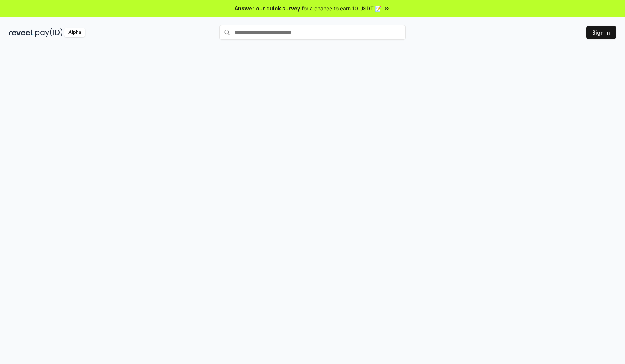 This screenshot has height=364, width=625. I want to click on button: Sign In, so click(601, 32).